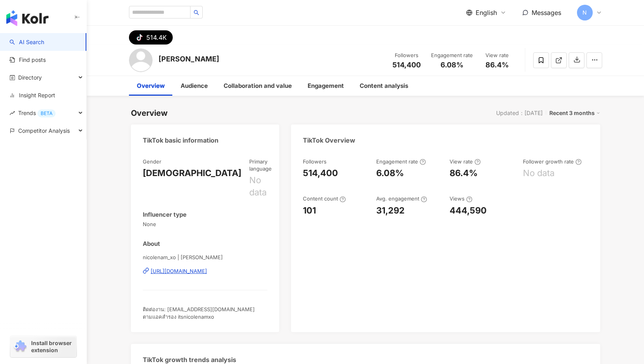 The width and height of the screenshot is (644, 364). Describe the element at coordinates (497, 65) in the screenshot. I see `span: 86.4%` at that location.